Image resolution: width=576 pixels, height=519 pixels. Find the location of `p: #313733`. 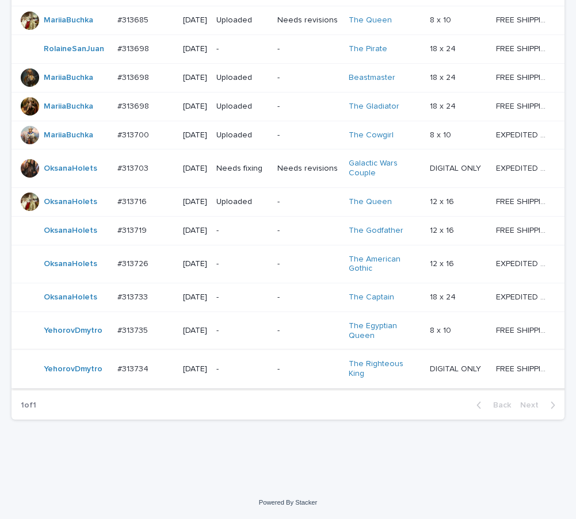

p: #313733 is located at coordinates (133, 296).